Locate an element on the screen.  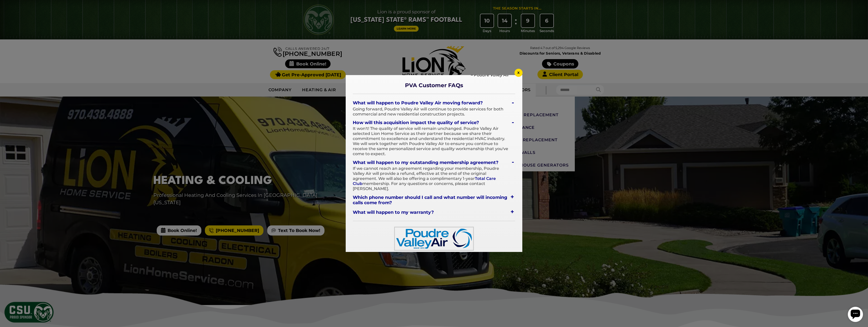
span: Going forward, Poudre Valley Air will continue to provide services for both commercial and new re... is located at coordinates (431, 112).